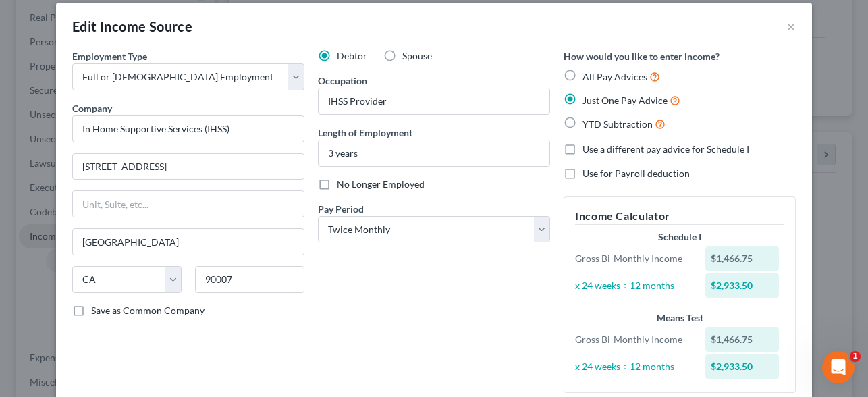  I want to click on span: Use for Payroll deduction, so click(636, 173).